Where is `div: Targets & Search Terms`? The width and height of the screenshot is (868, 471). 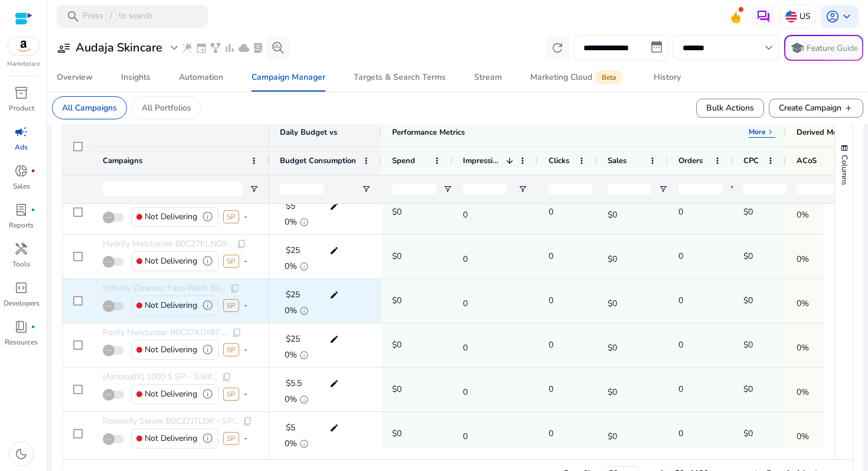
div: Targets & Search Terms is located at coordinates (400, 78).